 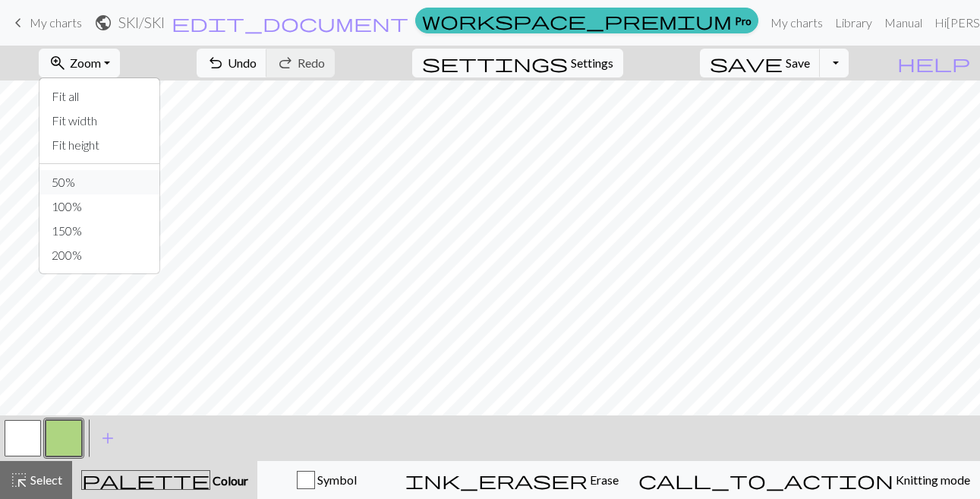 What do you see at coordinates (495, 63) in the screenshot?
I see `span: settings` at bounding box center [495, 63].